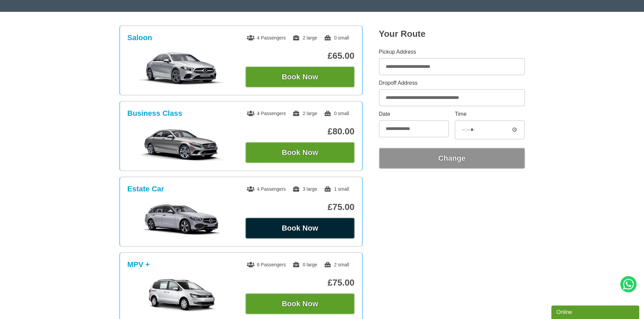  I want to click on p: £80.00, so click(300, 131).